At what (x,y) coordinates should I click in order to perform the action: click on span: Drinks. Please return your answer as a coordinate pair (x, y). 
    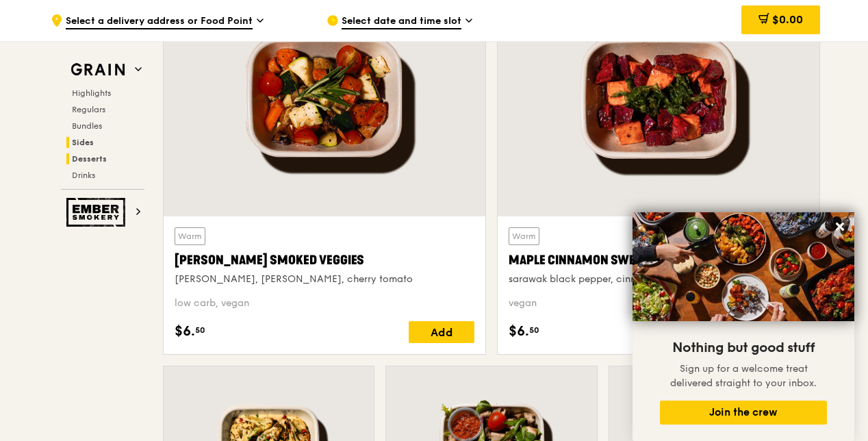
    Looking at the image, I should click on (83, 176).